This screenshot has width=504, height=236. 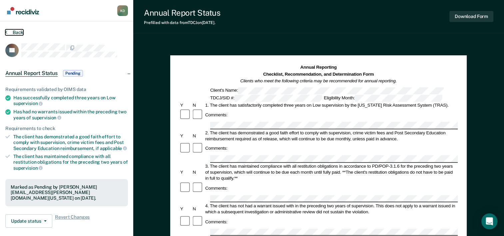 I want to click on em: Clients who meet the following criteria may be recommended for annual reporting., so click(x=319, y=81).